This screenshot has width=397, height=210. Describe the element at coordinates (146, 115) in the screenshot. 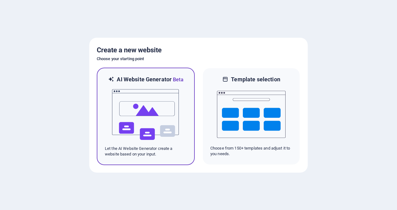

I see `img: ai` at that location.